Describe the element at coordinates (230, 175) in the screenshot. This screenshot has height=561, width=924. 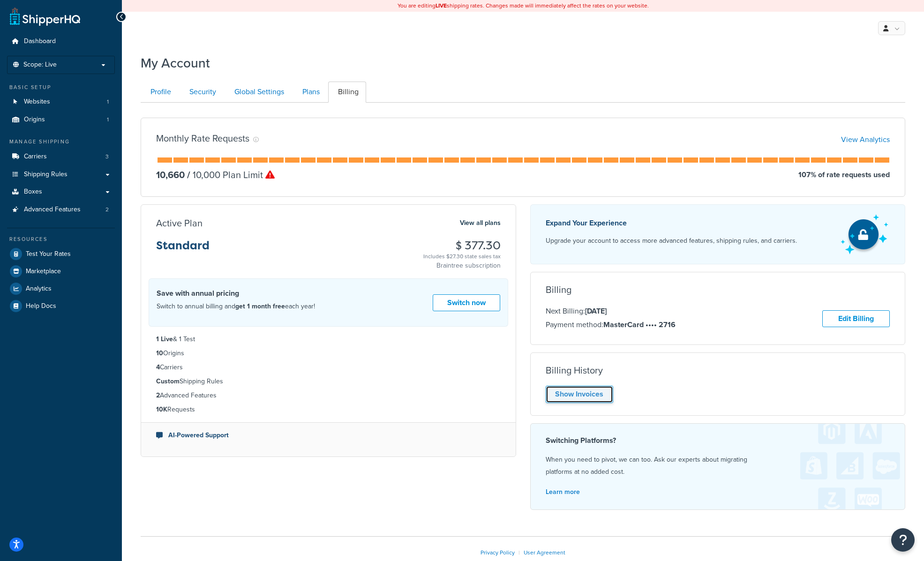
I see `p: 10,000 Plan Limit` at that location.